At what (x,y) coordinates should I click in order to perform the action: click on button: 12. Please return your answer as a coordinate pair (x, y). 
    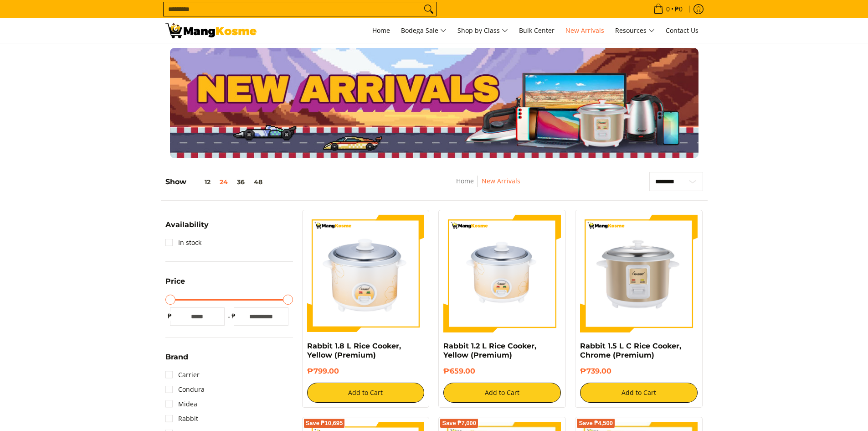
    Looking at the image, I should click on (201, 182).